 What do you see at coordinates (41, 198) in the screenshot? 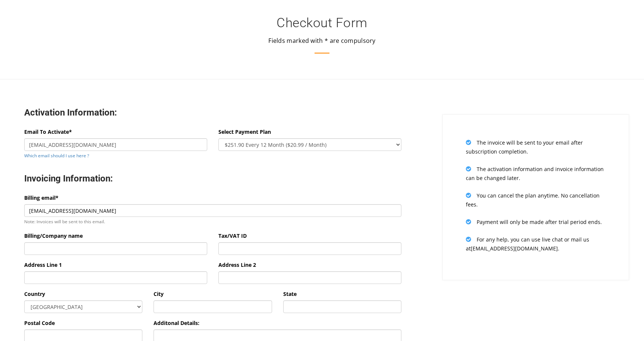
I see `label: Billing email*` at bounding box center [41, 198].